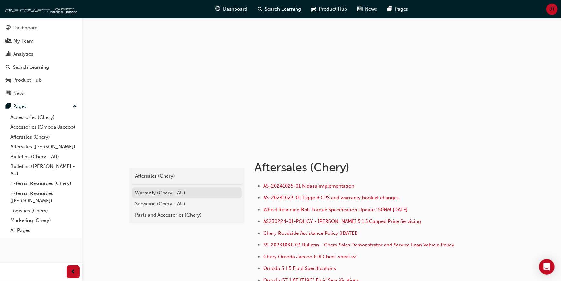 The image size is (561, 281). Describe the element at coordinates (44, 210) in the screenshot. I see `a: Logistics (Chery)` at that location.